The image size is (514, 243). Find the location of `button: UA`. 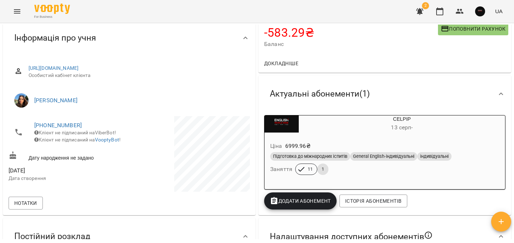

button: UA is located at coordinates (499, 11).